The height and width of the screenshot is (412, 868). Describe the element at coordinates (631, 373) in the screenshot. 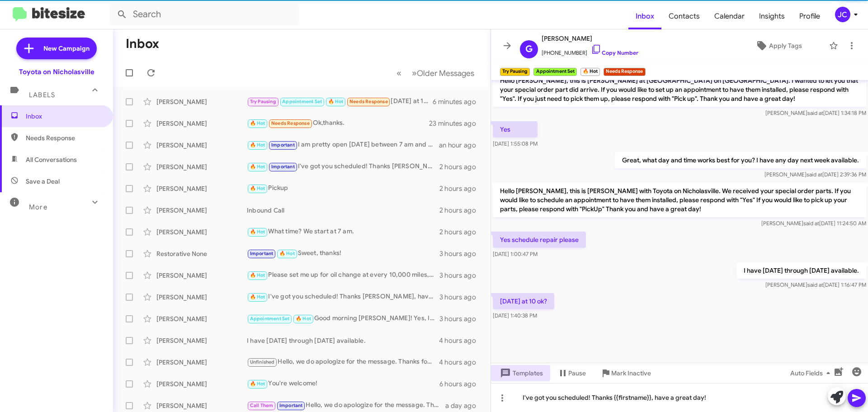

I see `span: Mark Inactive` at that location.